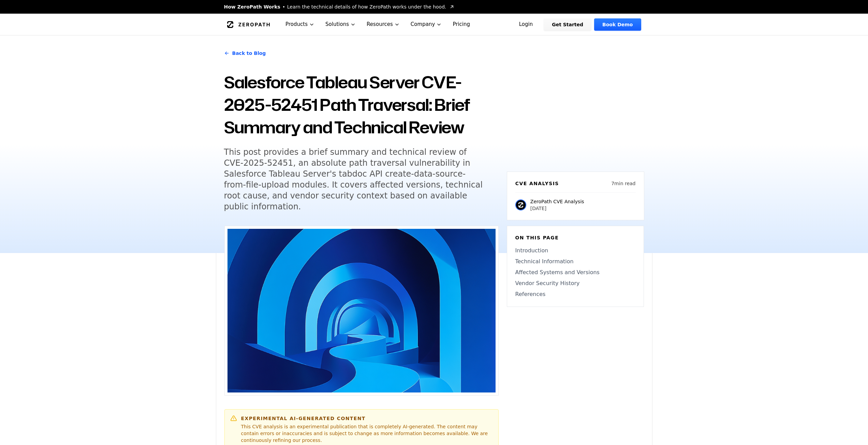 Image resolution: width=868 pixels, height=445 pixels. What do you see at coordinates (339, 7) in the screenshot?
I see `a: How ZeroPath WorksLearn the technical details of how ZeroPath works under the hood.` at bounding box center [339, 7].